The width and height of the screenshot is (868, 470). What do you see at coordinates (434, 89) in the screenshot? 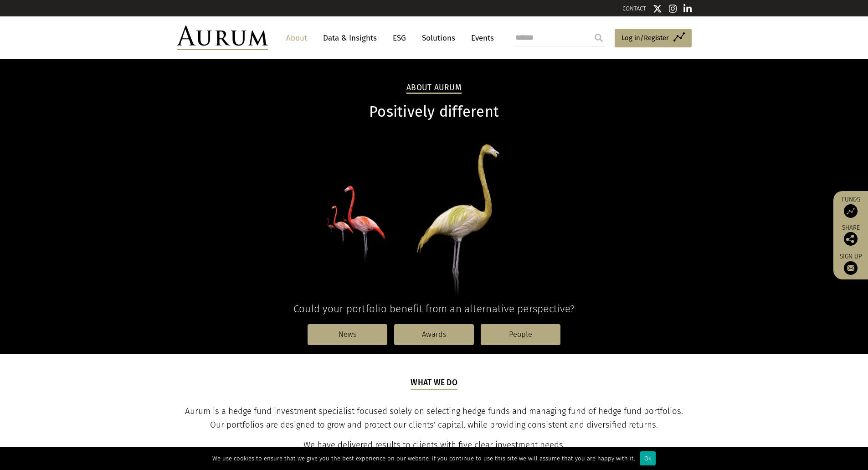
I see `h2: About Aurum` at bounding box center [434, 89].